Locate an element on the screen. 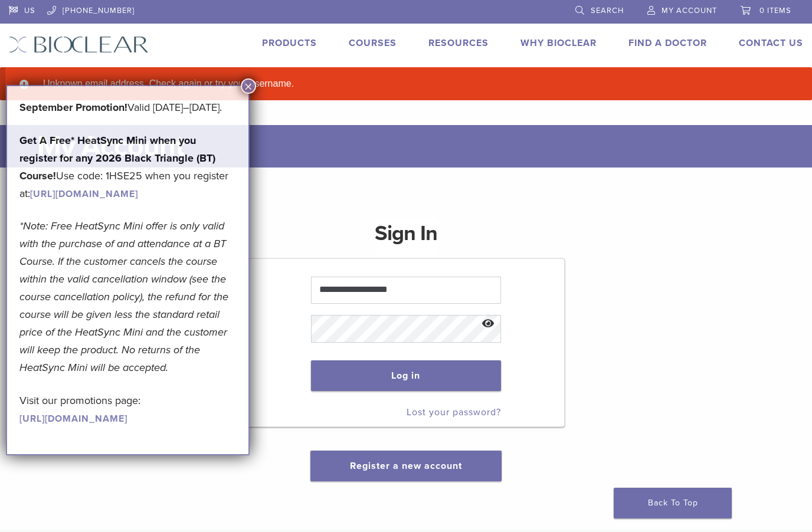 This screenshot has height=532, width=812. li: Unknown email address. Check again or try your username. is located at coordinates (415, 83).